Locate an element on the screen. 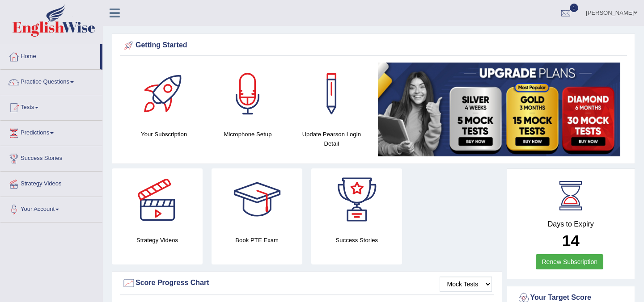 This screenshot has height=302, width=644. h4: Update Pearson Login Detail is located at coordinates (331, 139).